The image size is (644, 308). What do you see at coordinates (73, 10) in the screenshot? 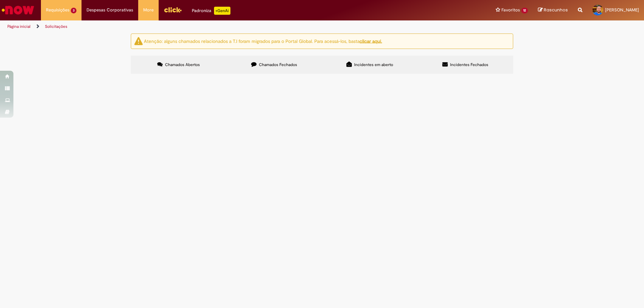
I see `span: 3` at bounding box center [73, 10].